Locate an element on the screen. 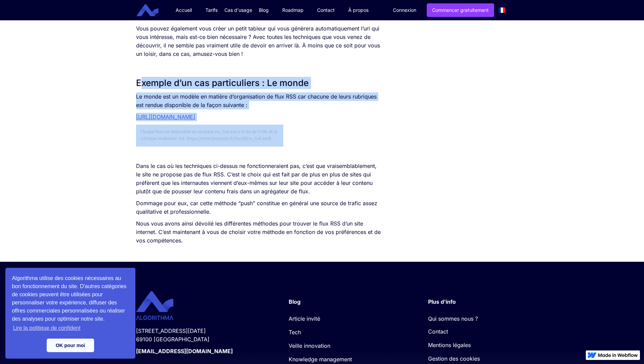 This screenshot has height=364, width=644. img: Made in Webflow is located at coordinates (618, 355).